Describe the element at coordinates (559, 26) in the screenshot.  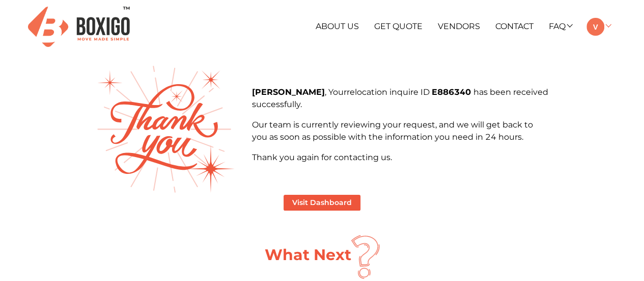
I see `a: FAQ` at that location.